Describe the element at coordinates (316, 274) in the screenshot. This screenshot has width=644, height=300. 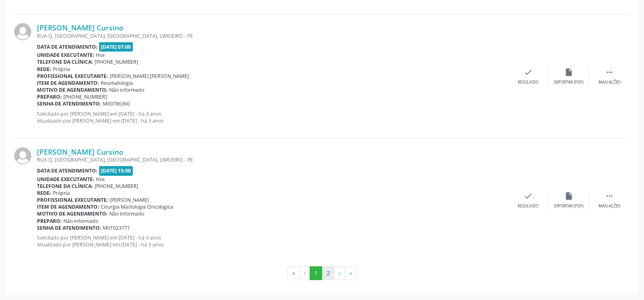
I see `button: Go to page 1` at that location.